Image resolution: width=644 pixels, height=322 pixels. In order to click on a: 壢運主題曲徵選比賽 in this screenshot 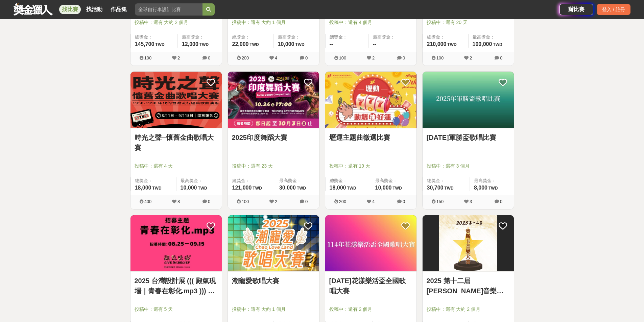, I will do `click(371, 137)`.